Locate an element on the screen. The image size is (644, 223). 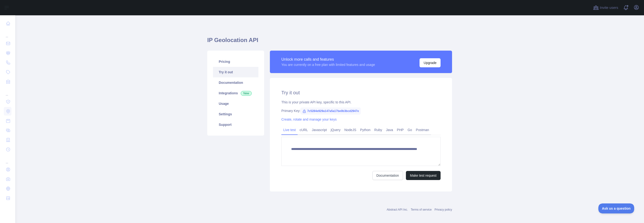
button: Make test request is located at coordinates (423, 175).